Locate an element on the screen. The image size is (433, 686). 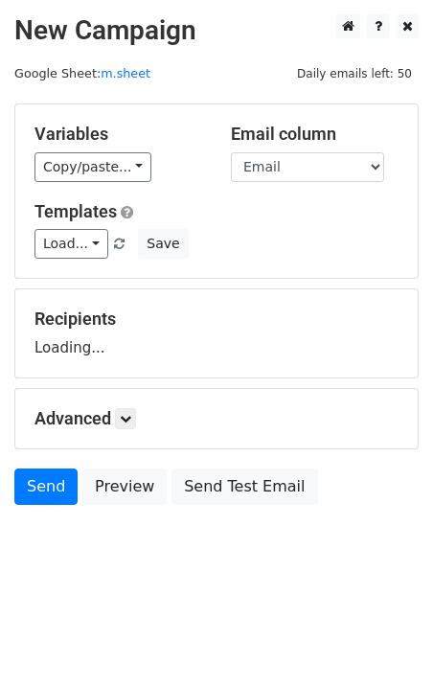
a: Copy/paste... is located at coordinates (93, 167).